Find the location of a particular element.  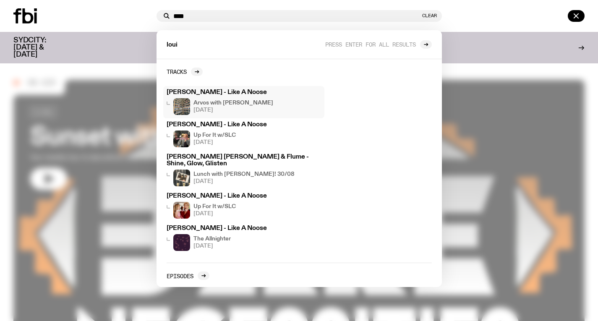

a: Press enter for all results is located at coordinates (379, 45).